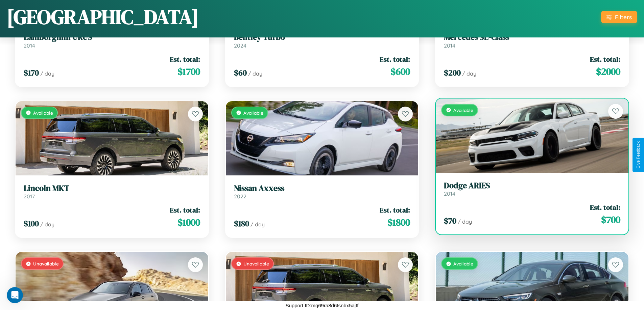 Image resolution: width=644 pixels, height=310 pixels. I want to click on a: Lincoln MKT2017, so click(112, 192).